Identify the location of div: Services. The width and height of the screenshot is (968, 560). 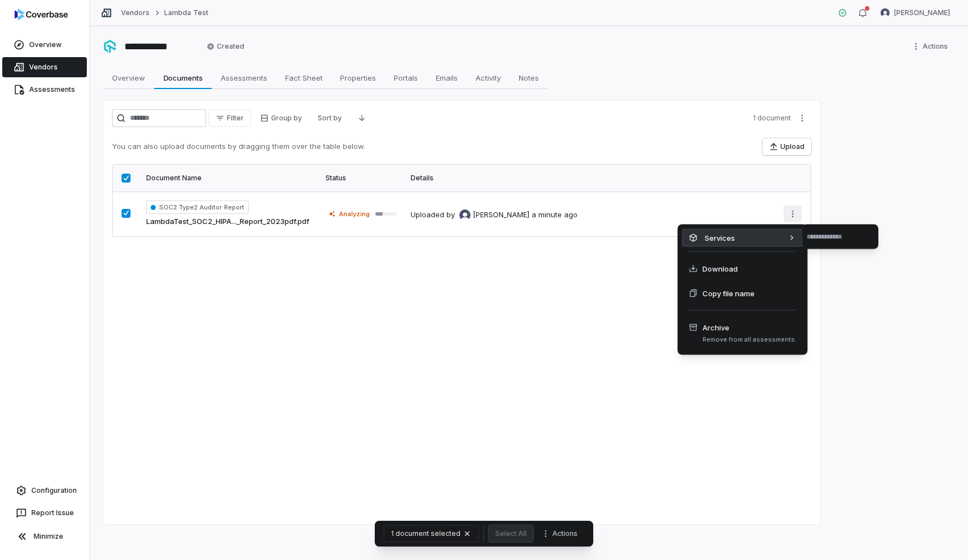
(743, 238).